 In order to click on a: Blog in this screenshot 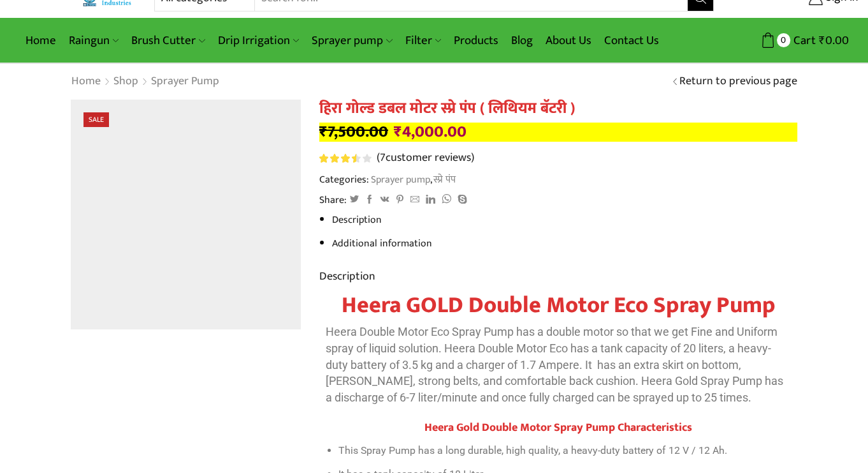, I will do `click(522, 40)`.